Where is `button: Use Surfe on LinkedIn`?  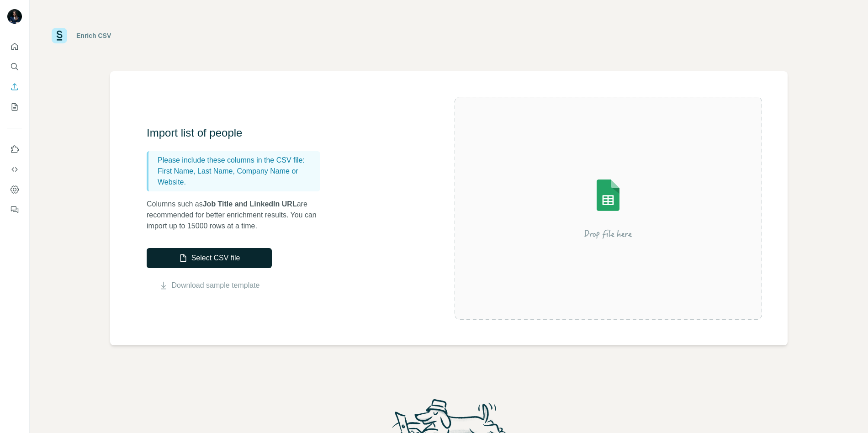 button: Use Surfe on LinkedIn is located at coordinates (15, 149).